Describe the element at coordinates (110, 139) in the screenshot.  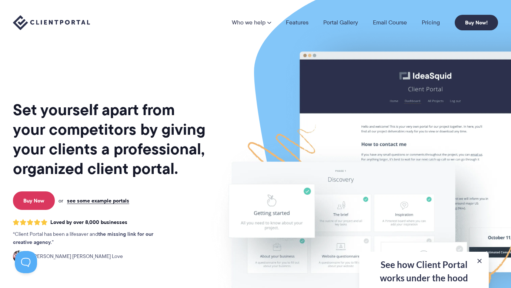
I see `h1: Set yourself apart from your competitors by giving your clients a professional, organized client ...` at that location.